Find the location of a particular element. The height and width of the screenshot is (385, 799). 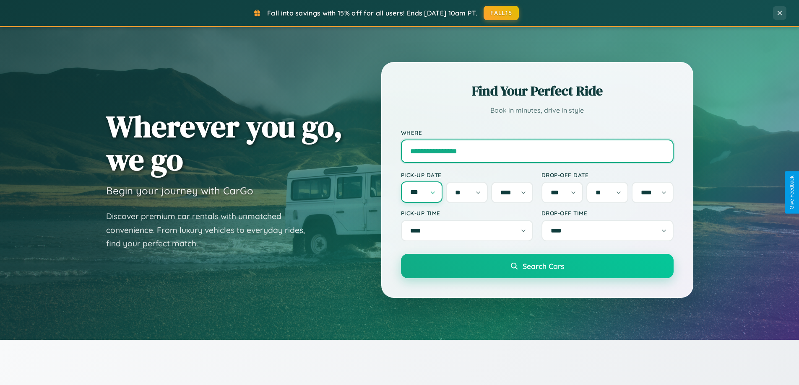

label: Where is located at coordinates (537, 132).